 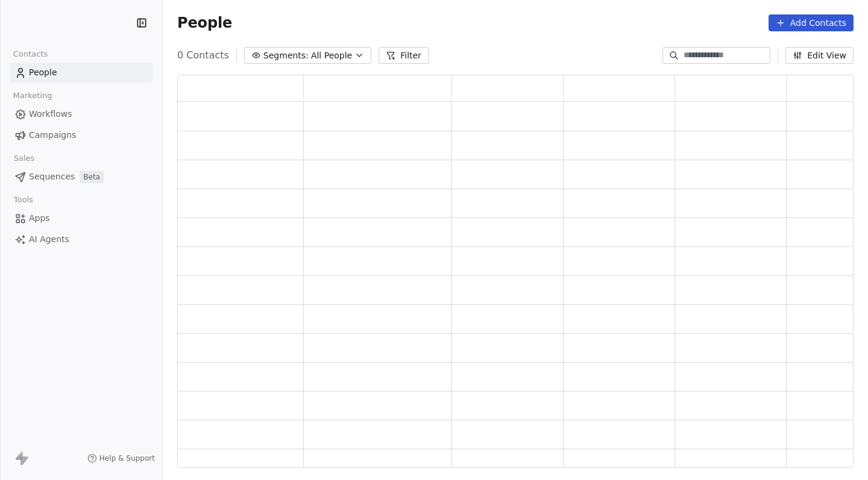 What do you see at coordinates (403, 56) in the screenshot?
I see `button: Filter` at bounding box center [403, 56].